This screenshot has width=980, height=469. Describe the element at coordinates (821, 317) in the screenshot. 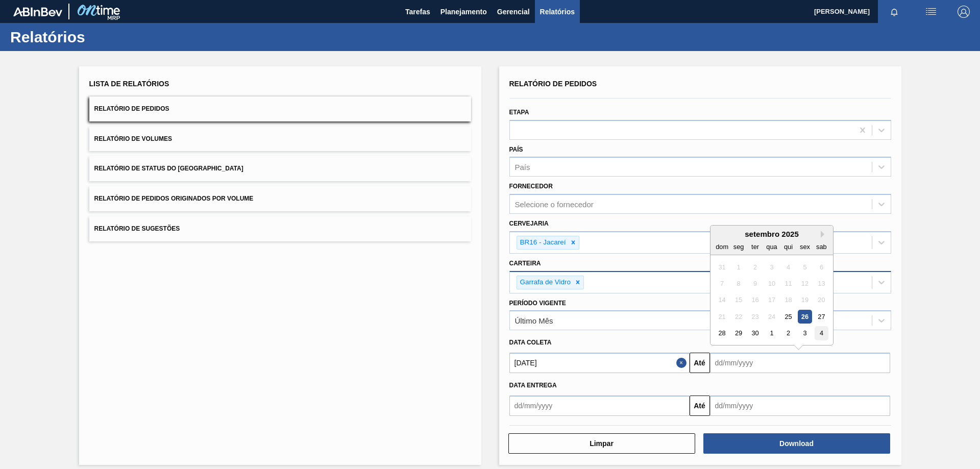

I see `div: Choose sábado, 27 de setembro de 2025` at that location.